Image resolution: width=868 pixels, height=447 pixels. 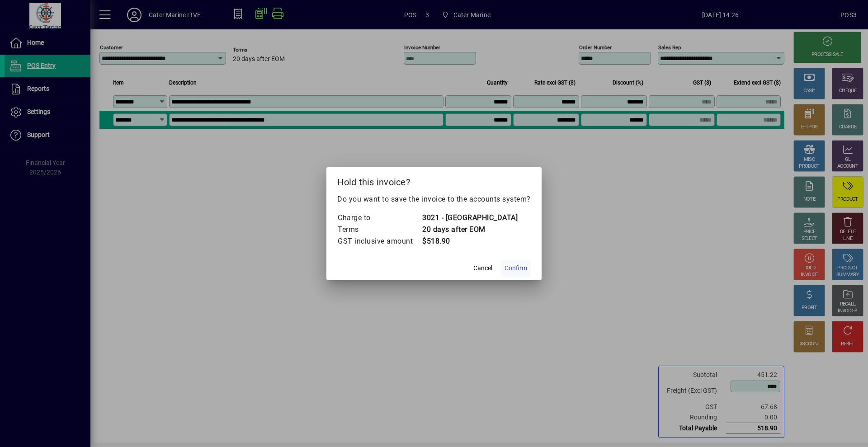 I want to click on span: Confirm, so click(x=516, y=268).